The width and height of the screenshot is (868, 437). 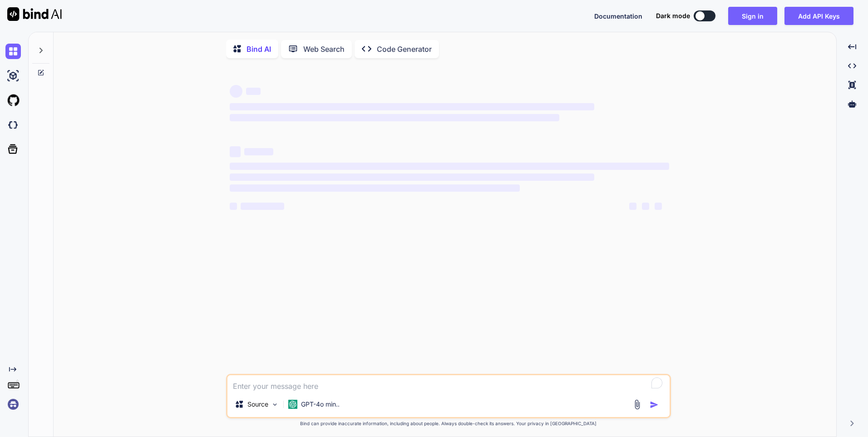 I want to click on span: Dark mode, so click(x=673, y=16).